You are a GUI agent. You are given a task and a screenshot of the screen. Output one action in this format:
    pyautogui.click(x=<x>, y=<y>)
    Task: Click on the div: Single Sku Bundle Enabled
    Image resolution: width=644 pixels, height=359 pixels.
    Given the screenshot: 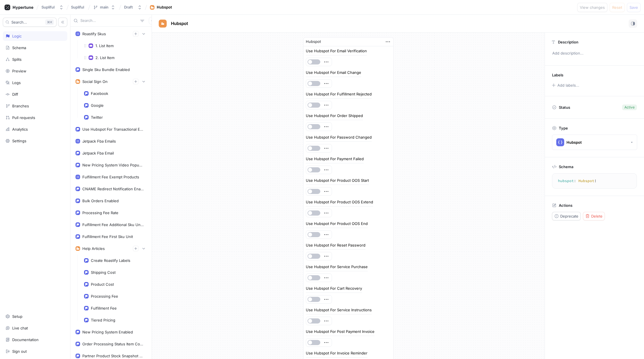 What is the action you would take?
    pyautogui.click(x=106, y=69)
    